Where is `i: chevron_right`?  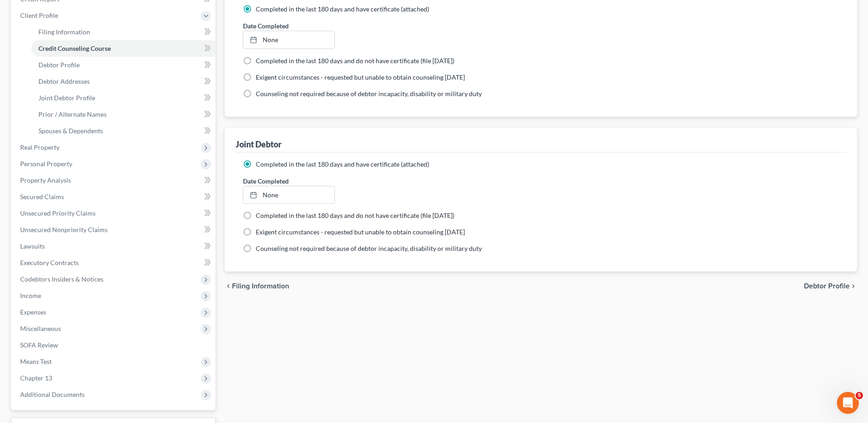 i: chevron_right is located at coordinates (853, 286).